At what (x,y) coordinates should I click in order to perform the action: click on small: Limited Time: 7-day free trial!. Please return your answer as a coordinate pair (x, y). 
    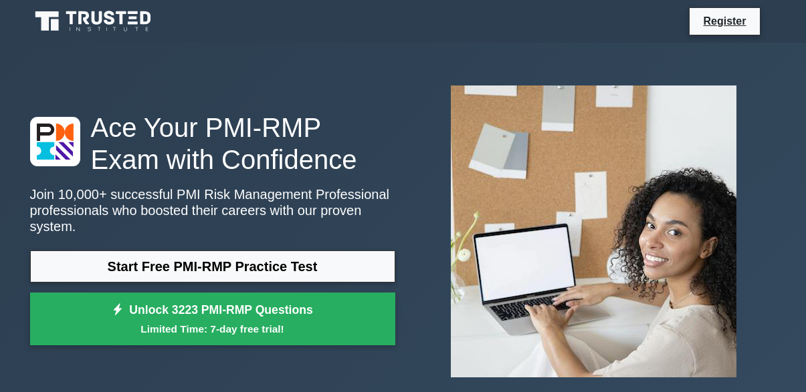
    Looking at the image, I should click on (213, 329).